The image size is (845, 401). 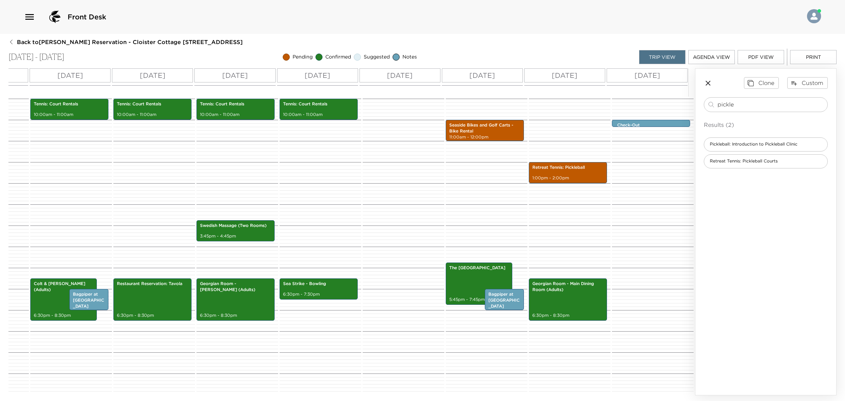 What do you see at coordinates (236, 225) in the screenshot?
I see `p: Swedish Massage (Two Rooms)` at bounding box center [236, 225].